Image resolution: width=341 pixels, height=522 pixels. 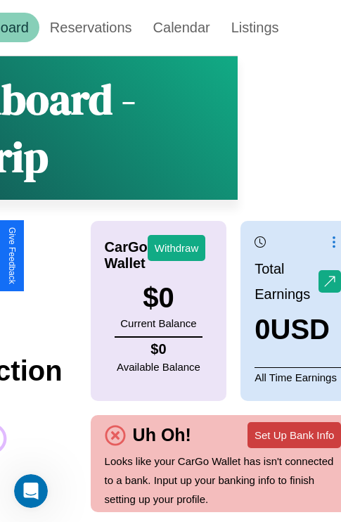 I want to click on a: Listings, so click(x=255, y=27).